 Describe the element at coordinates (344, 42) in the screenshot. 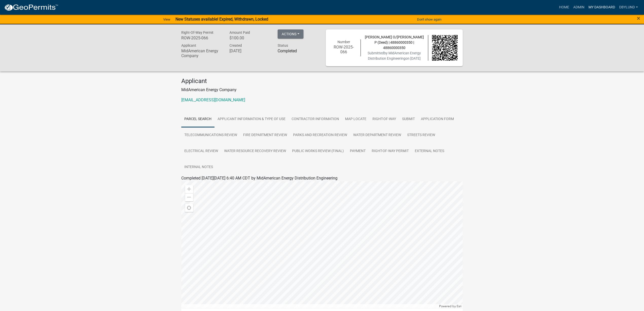

I see `span: Number` at that location.